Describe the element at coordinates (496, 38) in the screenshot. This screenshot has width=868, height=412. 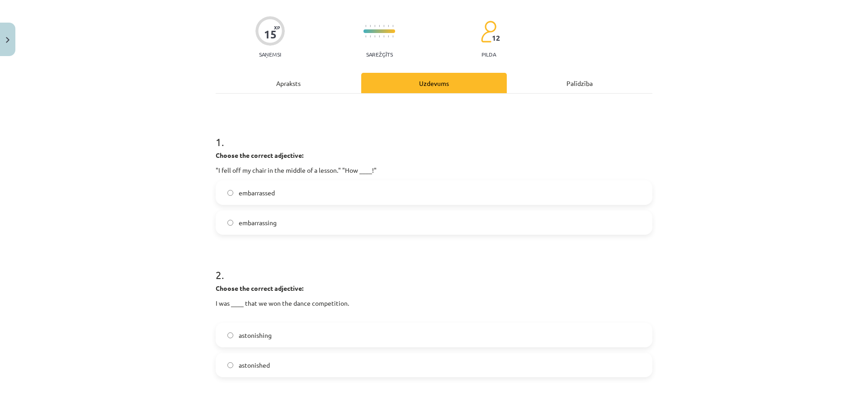
I see `span: 12` at that location.